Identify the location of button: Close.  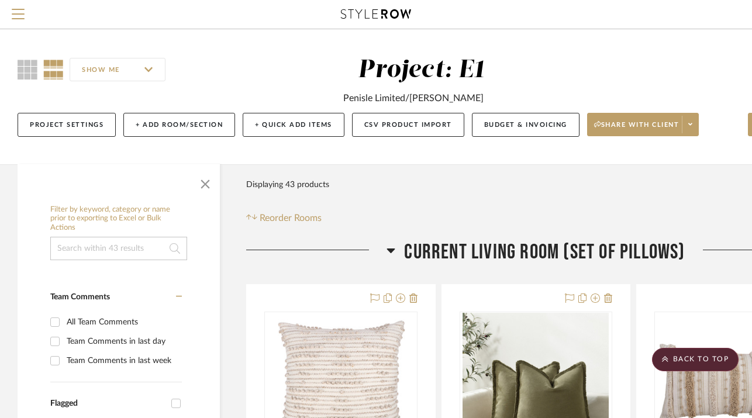
(205, 182).